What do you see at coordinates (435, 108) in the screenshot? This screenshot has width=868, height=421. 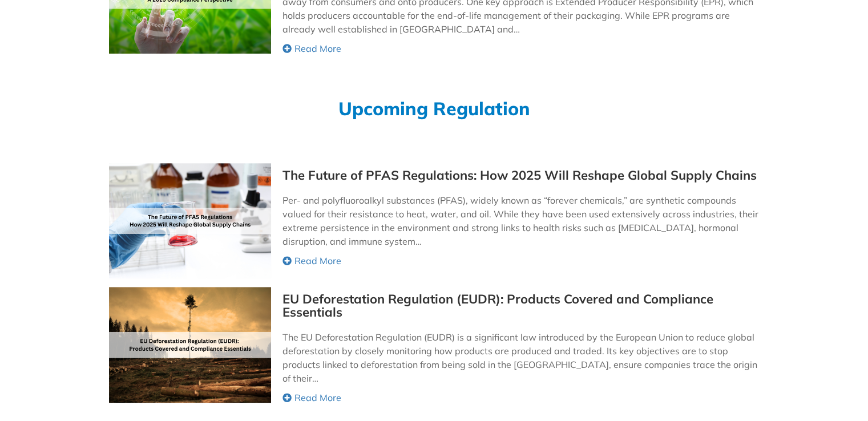 I see `h2: Upcoming Regulation` at bounding box center [435, 108].